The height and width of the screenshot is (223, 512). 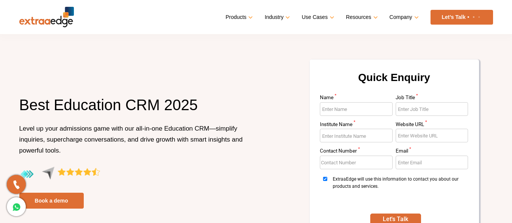 What do you see at coordinates (399, 190) in the screenshot?
I see `span: ExtraaEdge will use this information to contact you about our products and services.` at bounding box center [399, 190].